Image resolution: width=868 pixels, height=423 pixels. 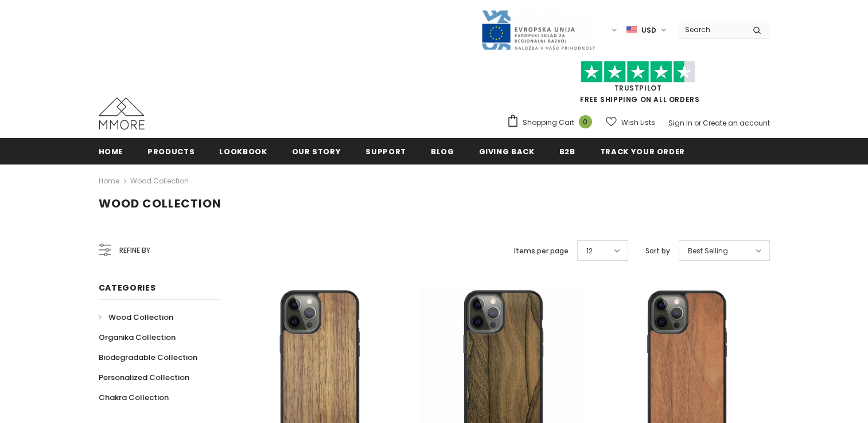 I want to click on span: 12, so click(x=589, y=251).